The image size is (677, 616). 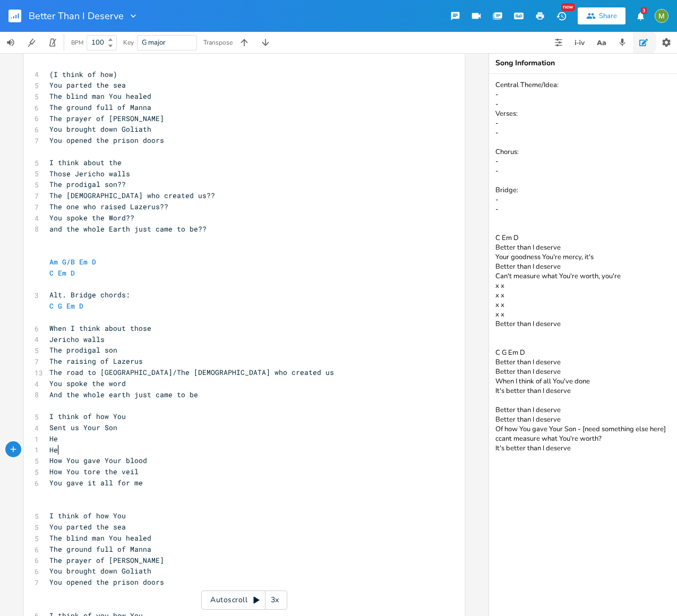 I want to click on span: The prodigal son??, so click(x=87, y=184).